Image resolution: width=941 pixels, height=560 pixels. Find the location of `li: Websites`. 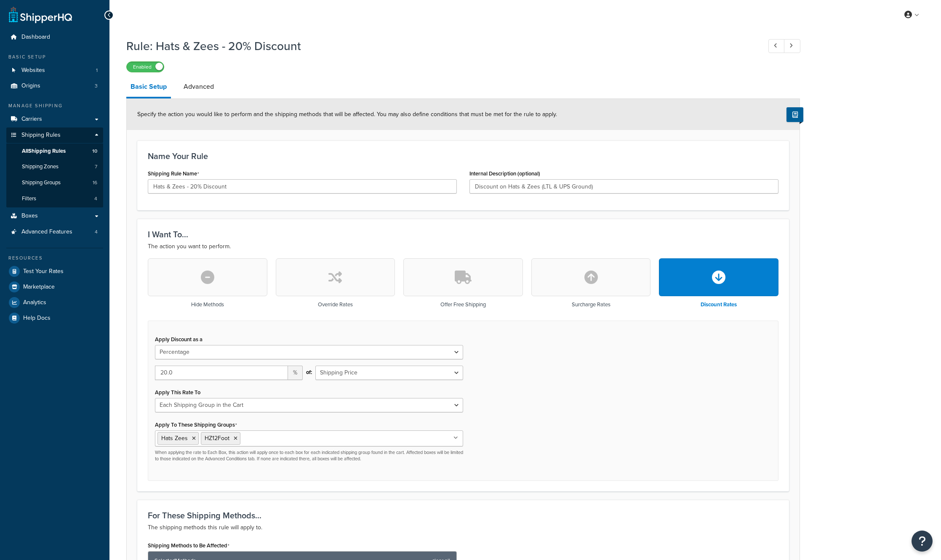

li: Websites is located at coordinates (55, 70).